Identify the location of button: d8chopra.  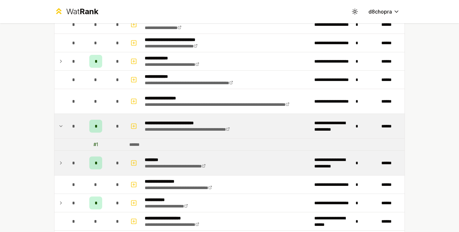
(384, 12).